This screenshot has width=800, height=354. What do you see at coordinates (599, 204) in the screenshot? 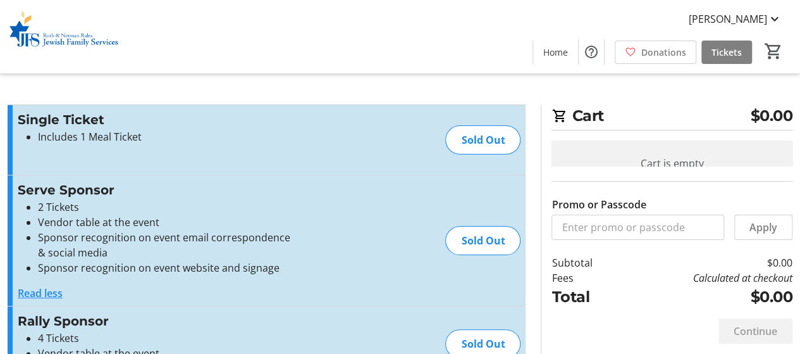
I see `label: Promo or Passcode` at bounding box center [599, 204].